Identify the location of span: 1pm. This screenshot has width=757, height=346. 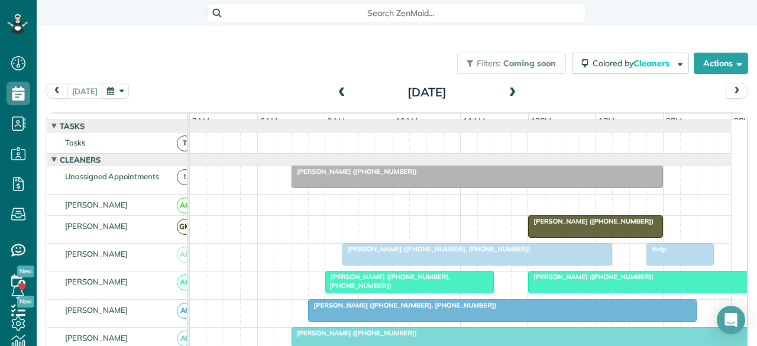
(606, 121).